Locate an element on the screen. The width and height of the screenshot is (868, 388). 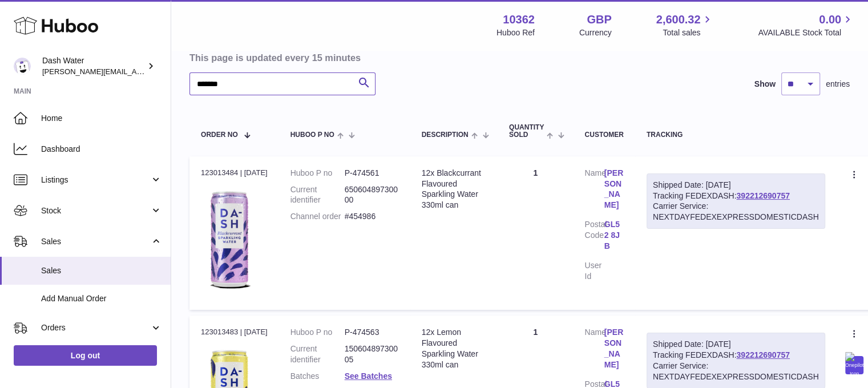
span: Description is located at coordinates (445, 134).